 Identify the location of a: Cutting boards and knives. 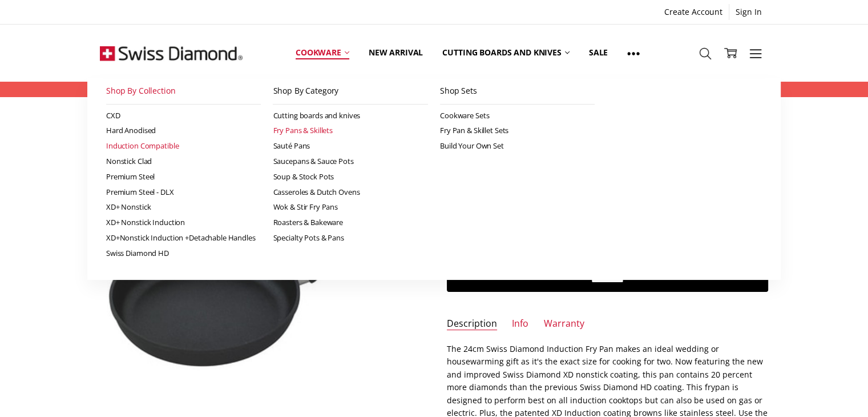
(506, 53).